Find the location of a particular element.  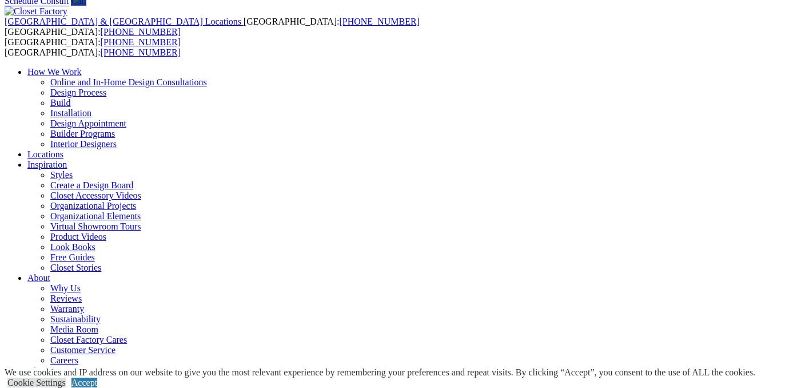

a: Careers is located at coordinates (64, 360).